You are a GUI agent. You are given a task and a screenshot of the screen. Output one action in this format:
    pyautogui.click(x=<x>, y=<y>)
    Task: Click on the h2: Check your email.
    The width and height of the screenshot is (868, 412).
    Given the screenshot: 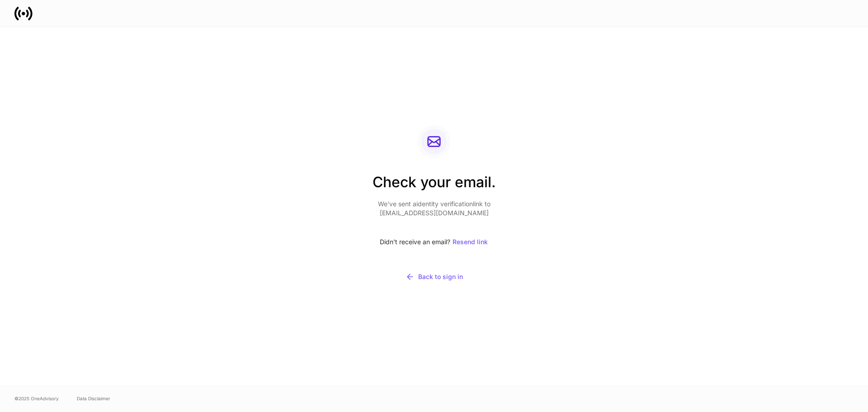 What is the action you would take?
    pyautogui.click(x=434, y=186)
    